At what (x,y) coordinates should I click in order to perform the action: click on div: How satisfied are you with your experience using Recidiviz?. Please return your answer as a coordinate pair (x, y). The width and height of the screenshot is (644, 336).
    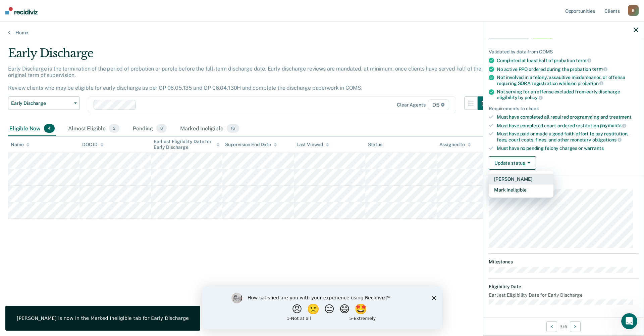
    Looking at the image, I should click on (123, 12).